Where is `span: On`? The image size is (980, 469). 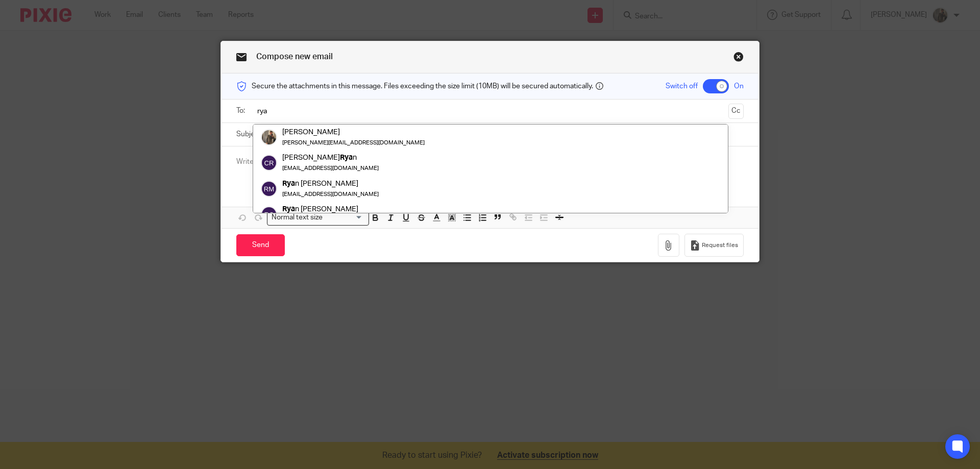
span: On is located at coordinates (739, 86).